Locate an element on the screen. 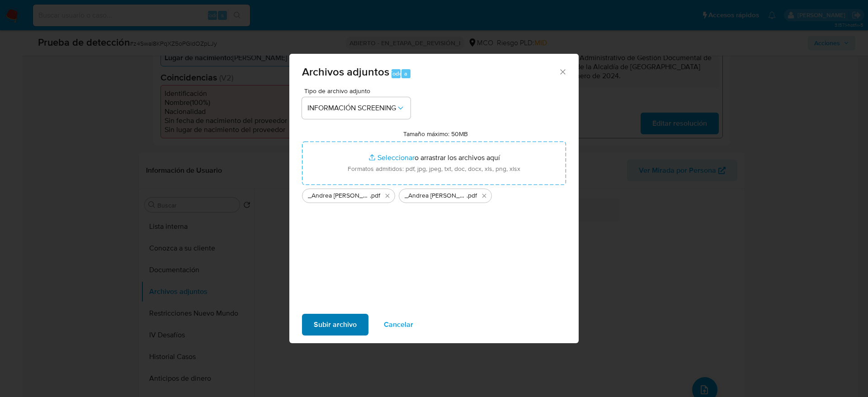 This screenshot has width=868, height=397. button: Cancelar is located at coordinates (398, 325).